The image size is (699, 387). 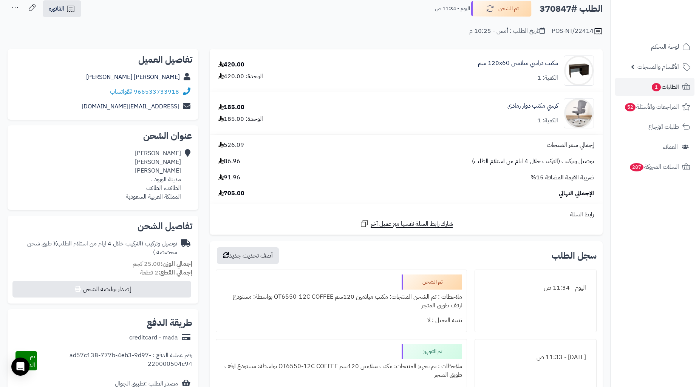 What do you see at coordinates (658, 67) in the screenshot?
I see `span: الأقسام والمنتجات` at bounding box center [658, 67].